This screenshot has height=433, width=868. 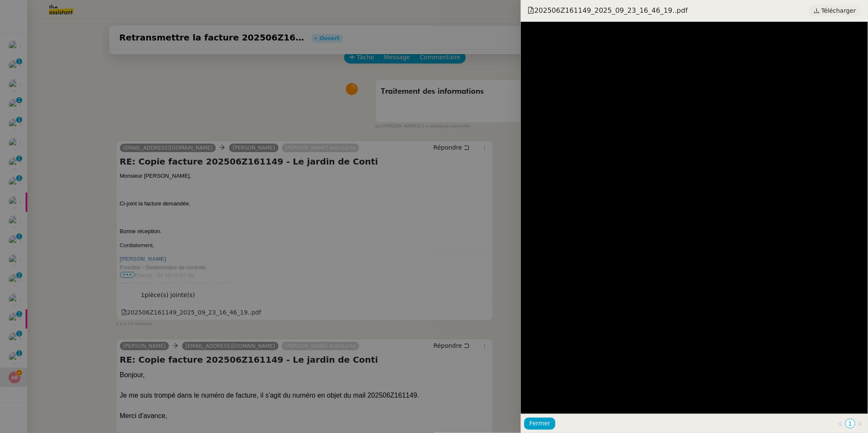 I want to click on li: 1, so click(x=850, y=424).